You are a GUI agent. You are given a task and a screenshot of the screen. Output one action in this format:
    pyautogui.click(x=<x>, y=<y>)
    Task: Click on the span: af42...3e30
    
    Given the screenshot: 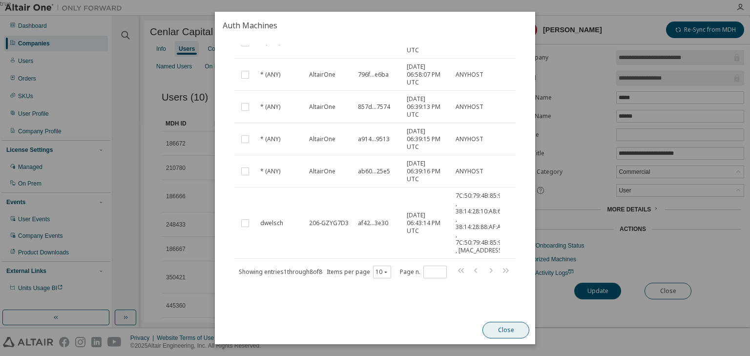 What is the action you would take?
    pyautogui.click(x=373, y=223)
    